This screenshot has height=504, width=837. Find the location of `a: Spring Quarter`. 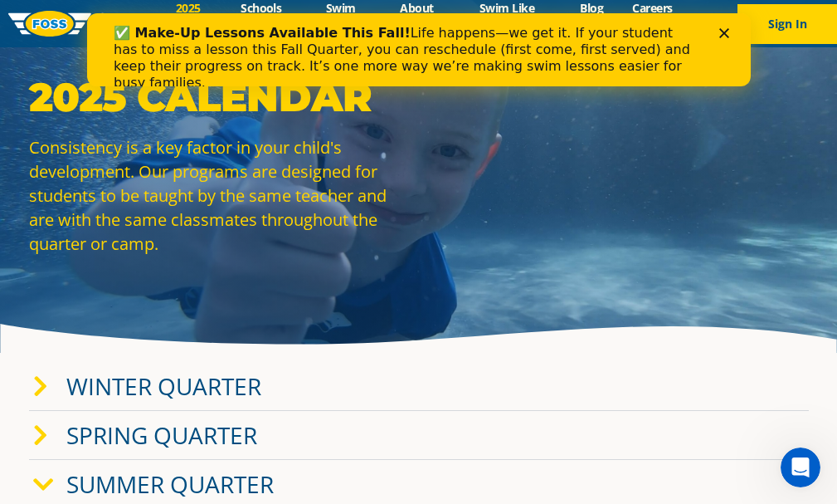

a: Spring Quarter is located at coordinates (162, 435).